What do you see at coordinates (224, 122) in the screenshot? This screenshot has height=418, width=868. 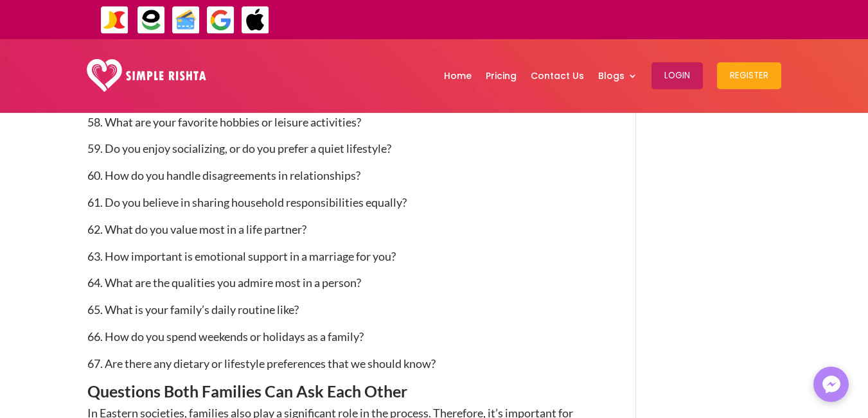 I see `span: 58. What are your favorite hobbies or leisure activities?` at bounding box center [224, 122].